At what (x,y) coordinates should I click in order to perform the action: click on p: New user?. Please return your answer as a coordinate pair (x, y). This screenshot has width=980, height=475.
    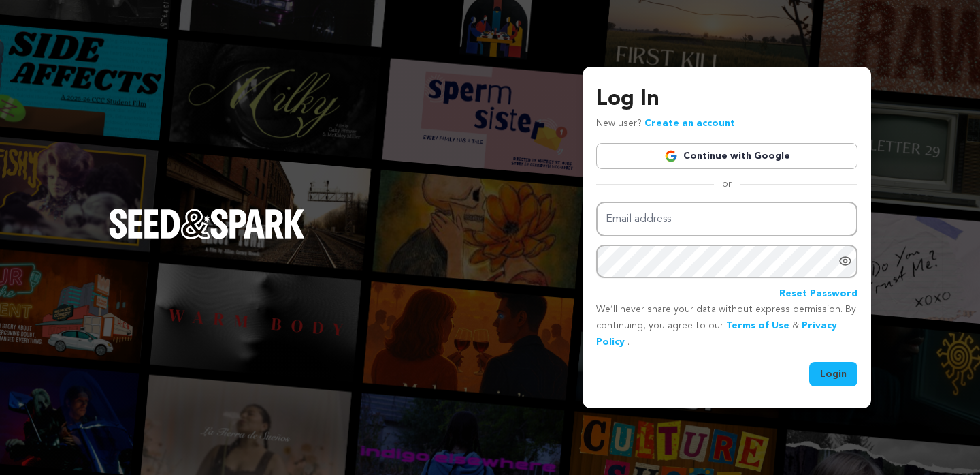
    Looking at the image, I should click on (666, 124).